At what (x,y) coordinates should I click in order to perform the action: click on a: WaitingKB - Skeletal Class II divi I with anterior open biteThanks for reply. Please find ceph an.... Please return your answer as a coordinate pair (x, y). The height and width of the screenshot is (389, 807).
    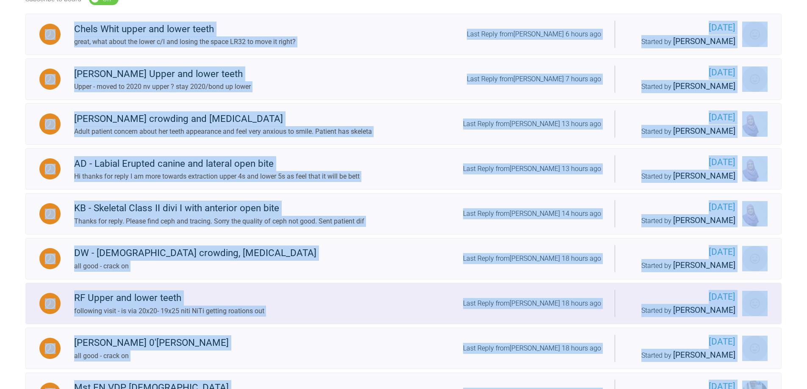
    Looking at the image, I should click on (403, 214).